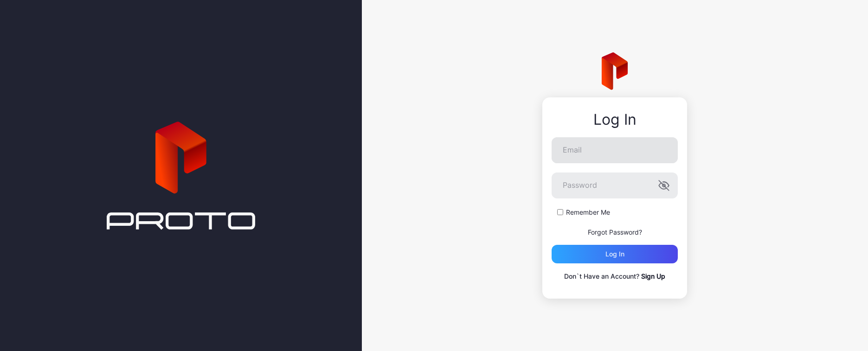  Describe the element at coordinates (615, 276) in the screenshot. I see `p: Don`t Have an Account?` at that location.